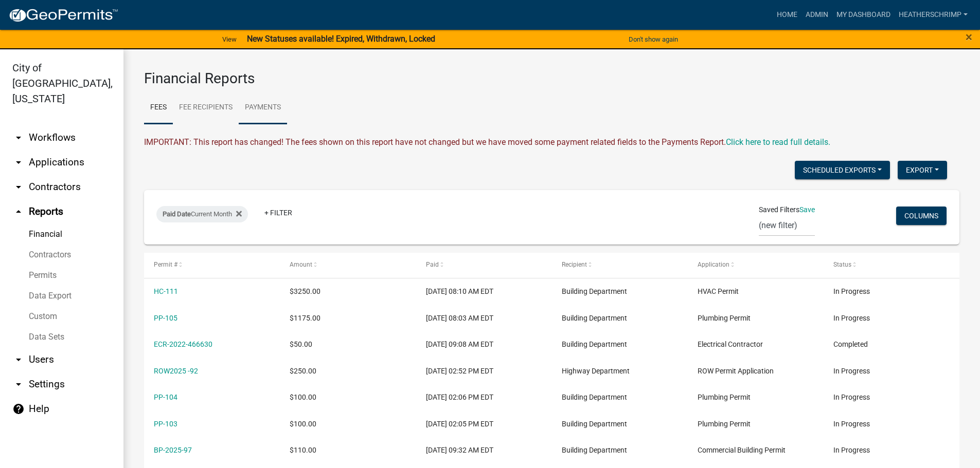  Describe the element at coordinates (778, 210) in the screenshot. I see `span: Saved Filters` at that location.